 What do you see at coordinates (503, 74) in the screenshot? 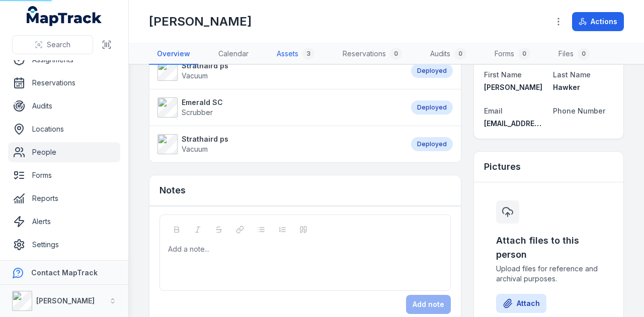
I see `span: First Name` at bounding box center [503, 74].